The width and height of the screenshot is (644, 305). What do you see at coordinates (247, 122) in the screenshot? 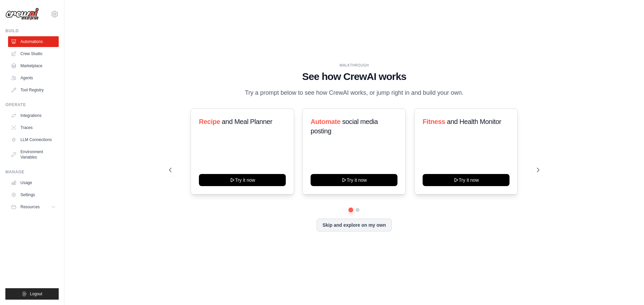
I see `span: and Meal Planner` at bounding box center [247, 122].